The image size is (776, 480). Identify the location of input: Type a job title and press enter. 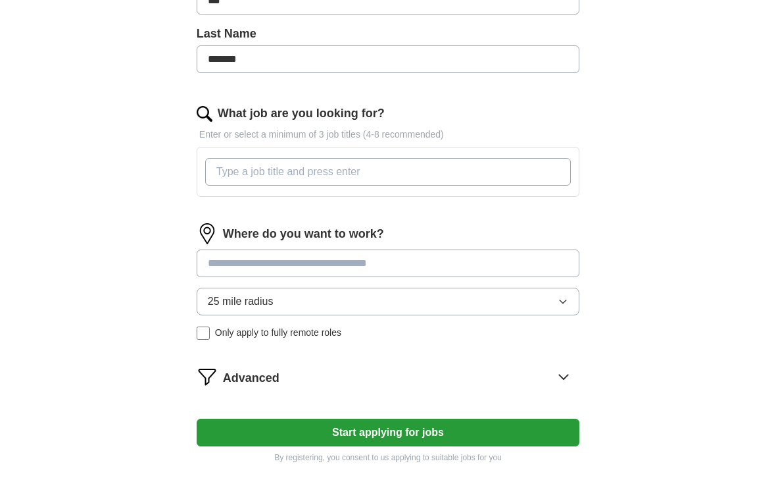
(388, 172).